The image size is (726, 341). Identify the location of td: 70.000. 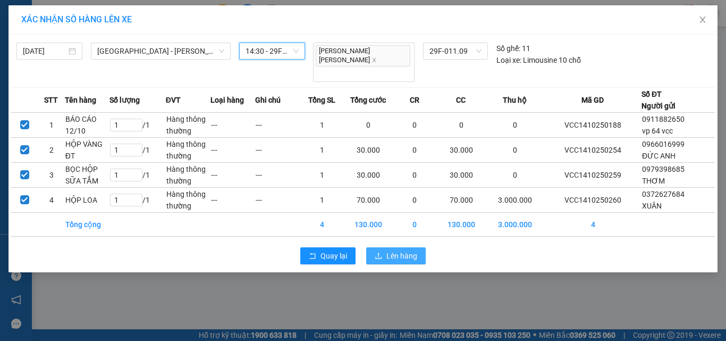
(461, 199).